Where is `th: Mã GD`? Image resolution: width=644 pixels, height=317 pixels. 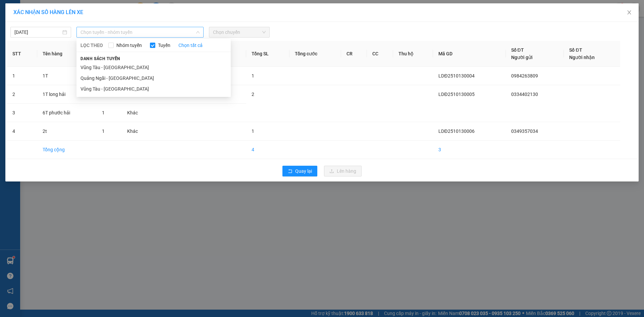 th: Mã GD is located at coordinates (469, 54).